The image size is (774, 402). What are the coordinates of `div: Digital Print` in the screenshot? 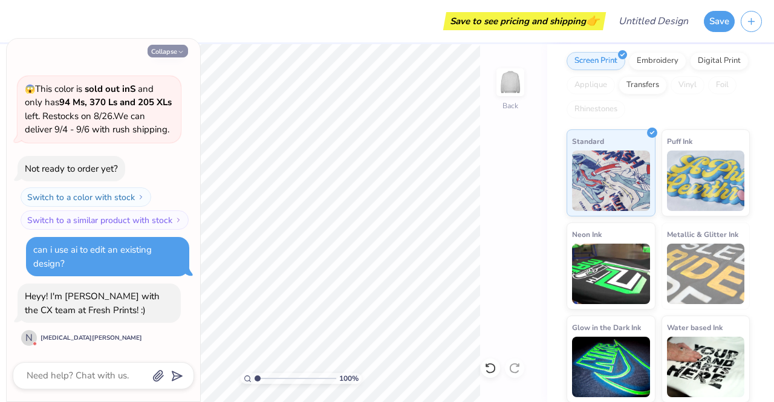 It's located at (719, 61).